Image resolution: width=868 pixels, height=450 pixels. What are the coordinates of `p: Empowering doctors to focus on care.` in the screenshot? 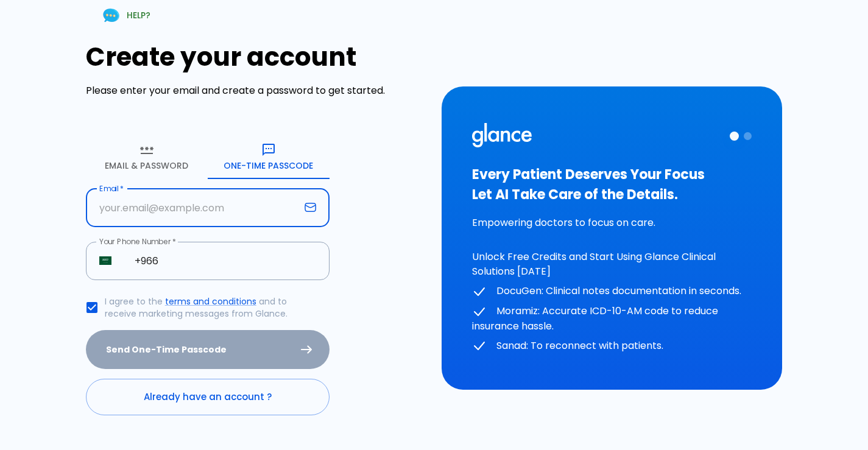 It's located at (612, 223).